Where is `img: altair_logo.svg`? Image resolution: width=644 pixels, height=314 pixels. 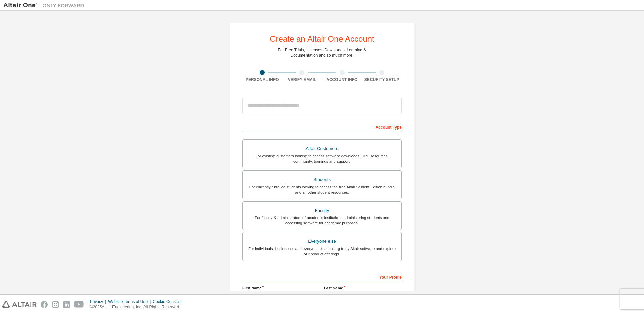
img: altair_logo.svg is located at coordinates (19, 304).